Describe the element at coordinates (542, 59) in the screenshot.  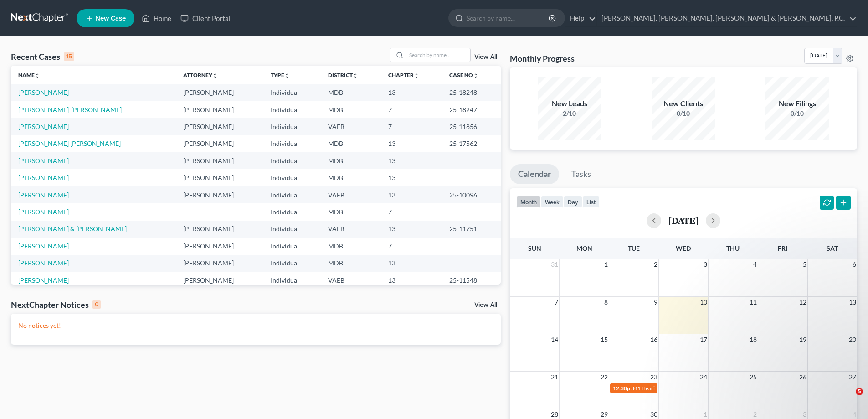
I see `h3: Monthly Progress` at that location.